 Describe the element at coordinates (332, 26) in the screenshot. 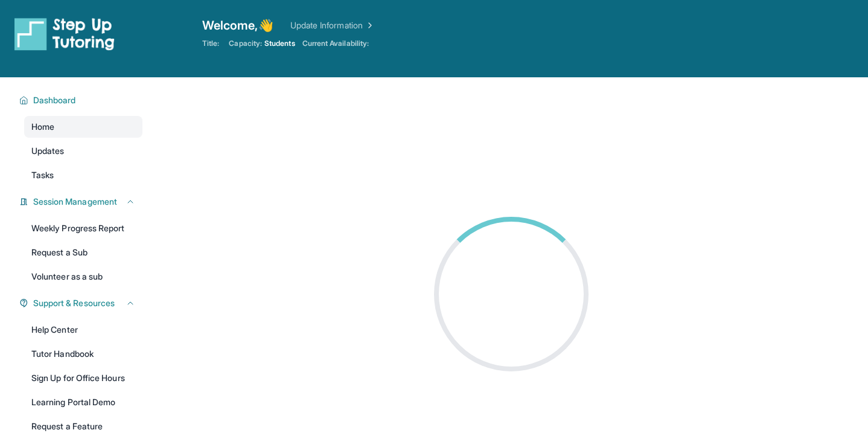

I see `a: Update Information` at that location.